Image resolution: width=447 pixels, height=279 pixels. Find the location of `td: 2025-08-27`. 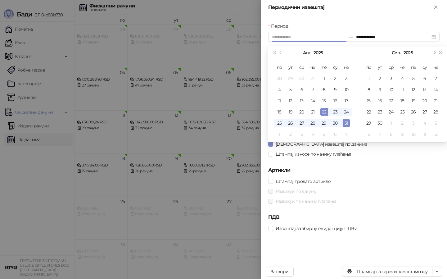

td: 2025-08-27 is located at coordinates (302, 123).